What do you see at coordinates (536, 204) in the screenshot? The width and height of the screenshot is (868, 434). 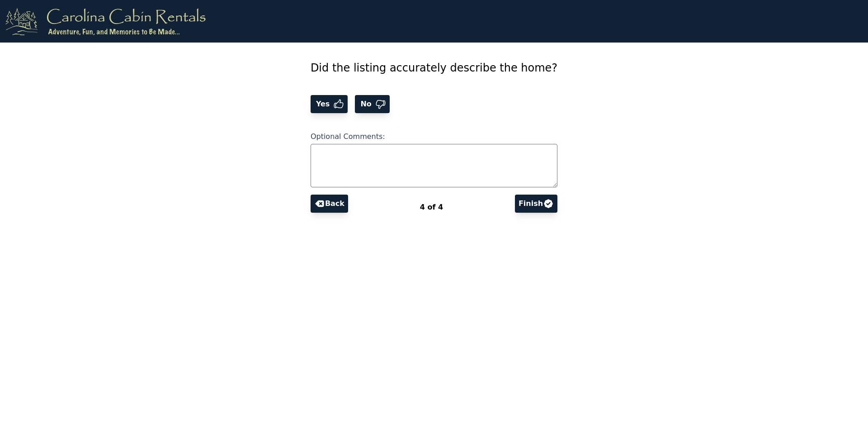 I see `button: Finish` at bounding box center [536, 204].